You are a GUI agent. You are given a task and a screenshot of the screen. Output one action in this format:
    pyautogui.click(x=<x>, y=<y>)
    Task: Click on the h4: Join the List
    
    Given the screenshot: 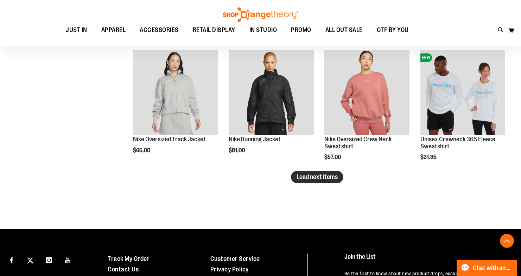 What is the action you would take?
    pyautogui.click(x=426, y=260)
    